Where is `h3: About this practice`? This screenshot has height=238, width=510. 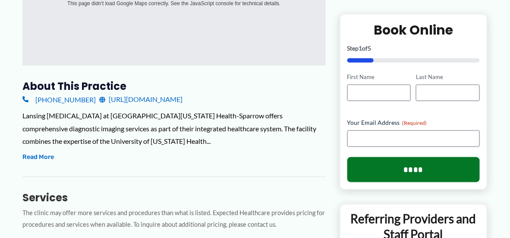
h3: About this practice is located at coordinates (174, 86).